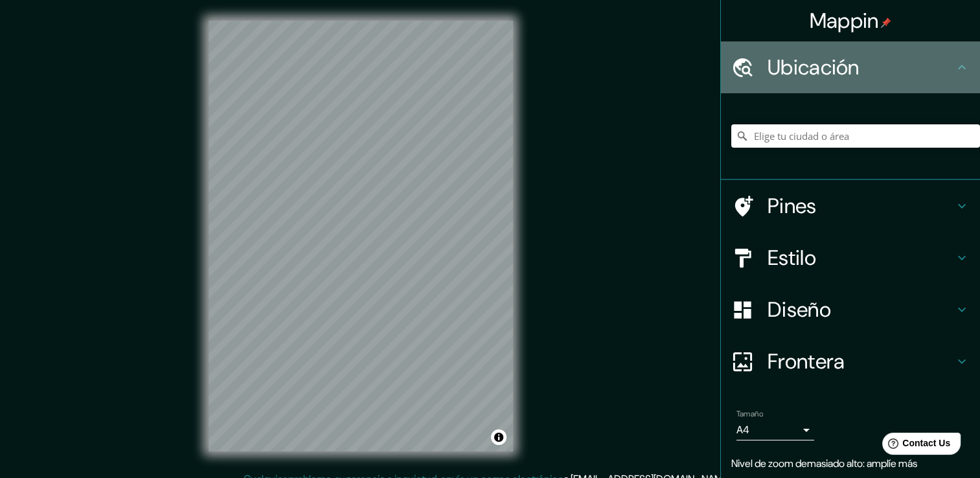  Describe the element at coordinates (861, 362) in the screenshot. I see `h4: Frontera` at that location.